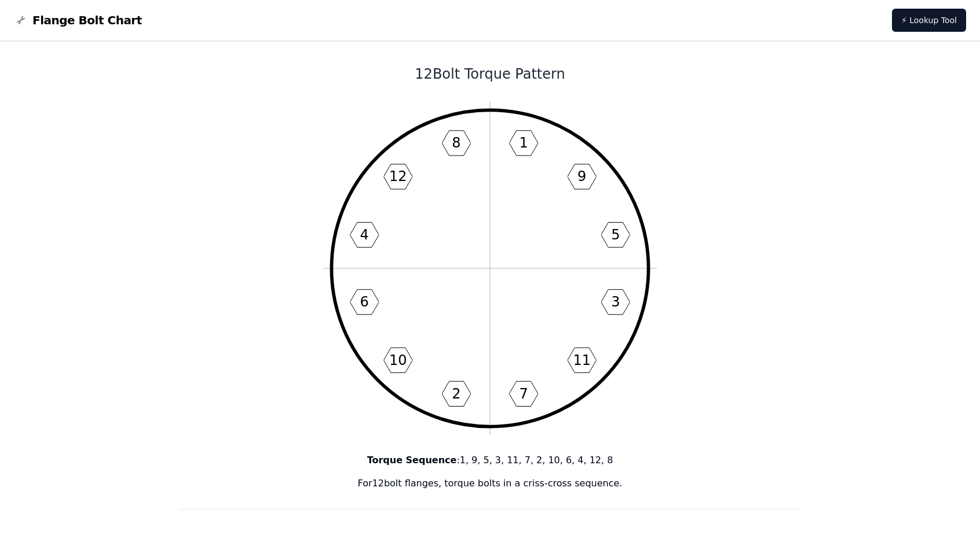 The image size is (980, 539). Describe the element at coordinates (21, 20) in the screenshot. I see `img: Flange Bolt Chart Logo` at that location.